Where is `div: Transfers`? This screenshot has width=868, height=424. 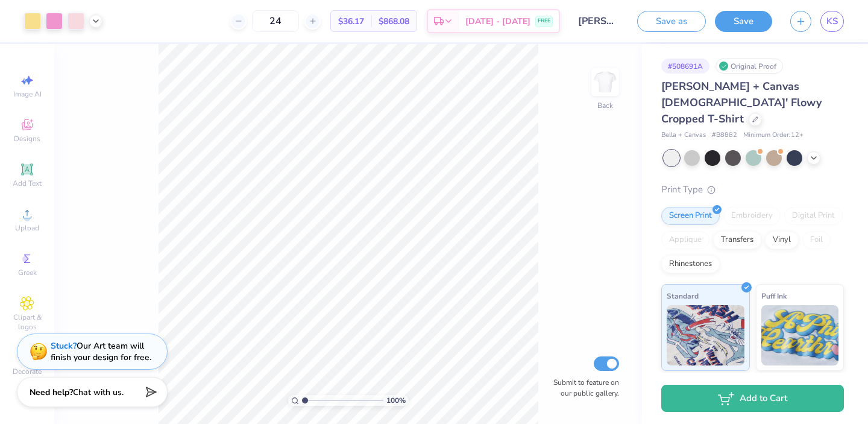 div: Transfers is located at coordinates (737, 240).